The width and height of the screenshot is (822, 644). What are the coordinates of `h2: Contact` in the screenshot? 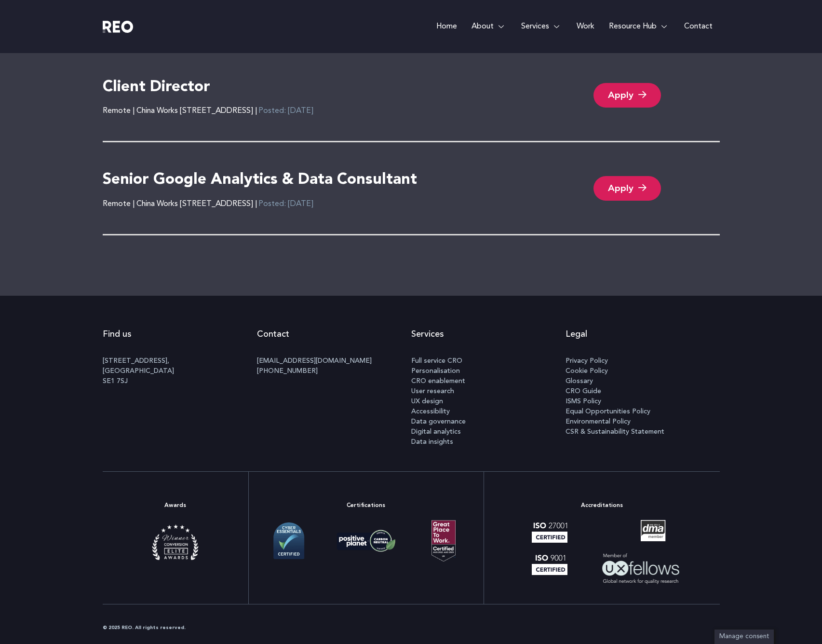 It's located at (334, 334).